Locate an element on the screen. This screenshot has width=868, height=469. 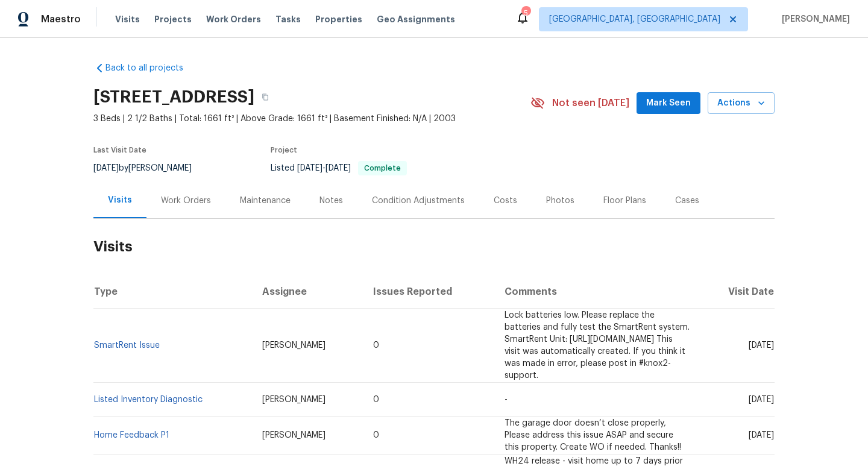
div: Costs is located at coordinates (505, 201).